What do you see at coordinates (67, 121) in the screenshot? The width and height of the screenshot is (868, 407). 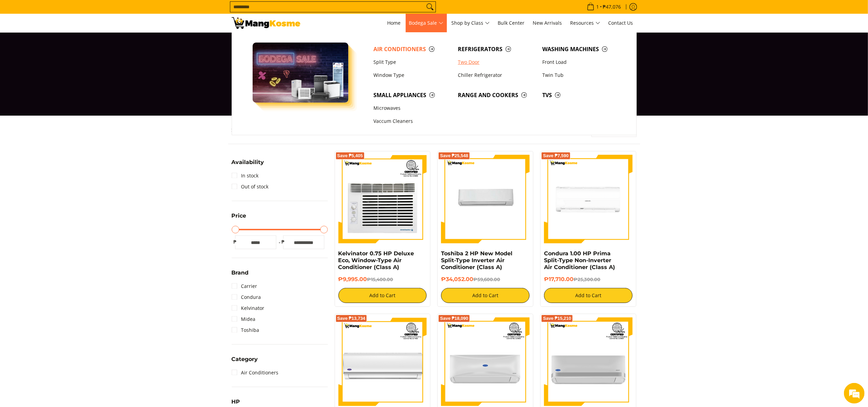 I see `span: We're online!` at bounding box center [67, 121].